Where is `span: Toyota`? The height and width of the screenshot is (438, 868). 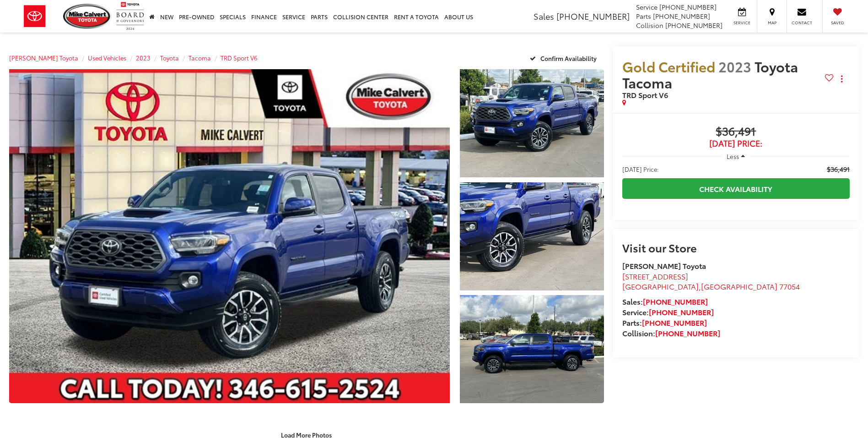 span: Toyota is located at coordinates (169, 58).